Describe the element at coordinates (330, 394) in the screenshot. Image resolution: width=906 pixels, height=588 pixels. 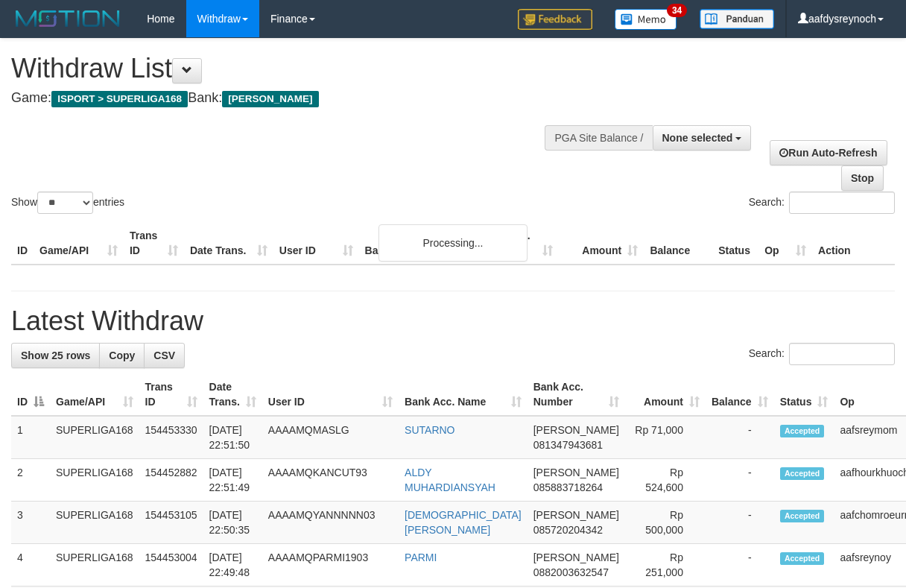
I see `th: User ID: activate to sort column ascending` at that location.